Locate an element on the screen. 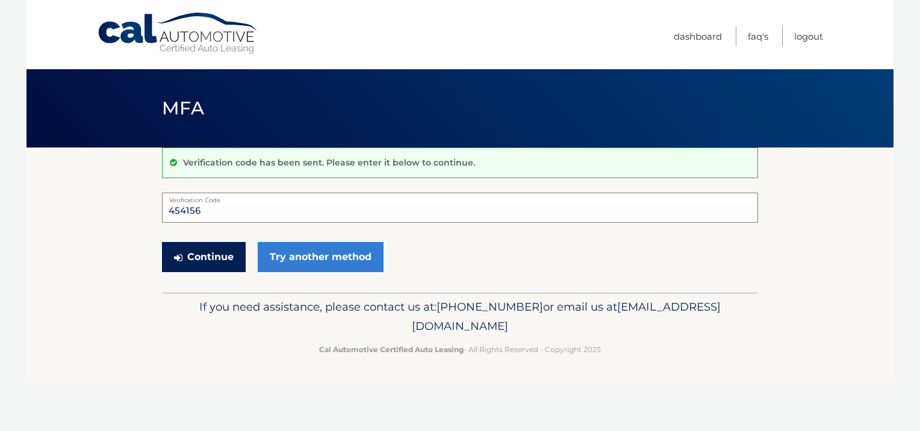  a: Try another method is located at coordinates (320, 257).